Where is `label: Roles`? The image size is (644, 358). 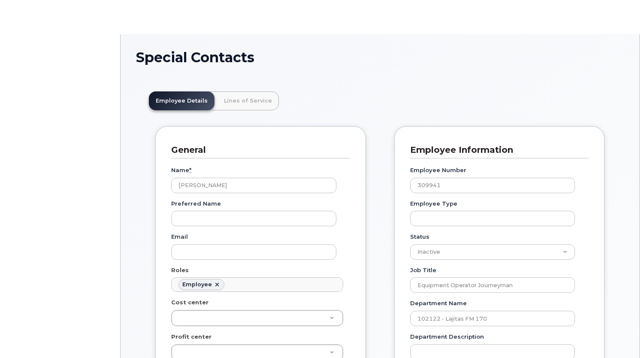
label: Roles is located at coordinates (180, 270).